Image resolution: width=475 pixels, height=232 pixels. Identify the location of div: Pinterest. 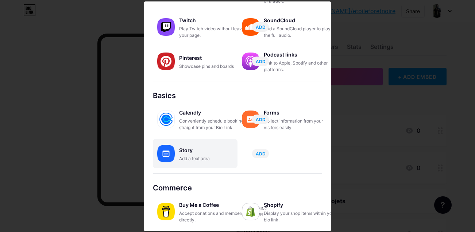
(216, 58).